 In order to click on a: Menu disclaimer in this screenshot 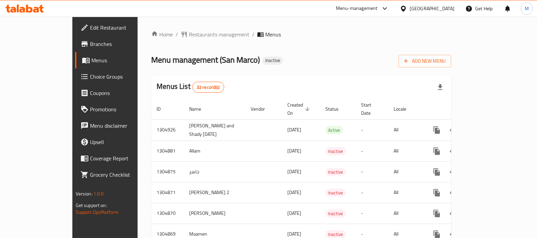, I will do `click(119, 125)`.